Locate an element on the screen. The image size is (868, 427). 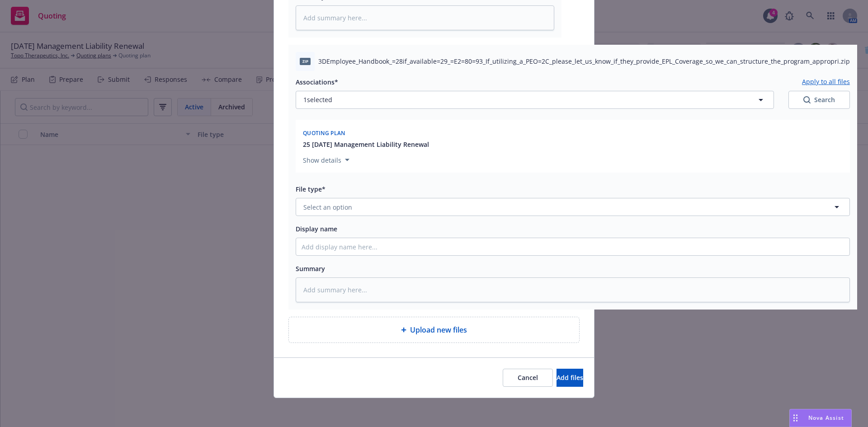
button: Show details is located at coordinates (326, 160).